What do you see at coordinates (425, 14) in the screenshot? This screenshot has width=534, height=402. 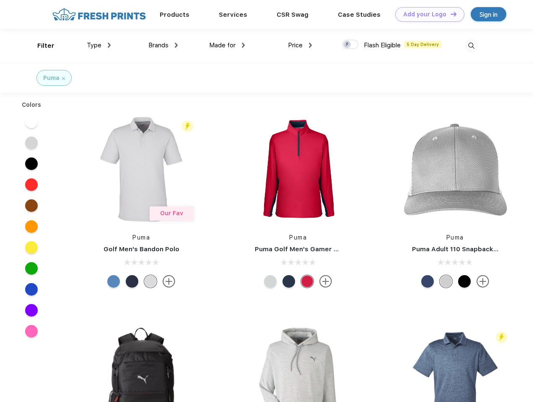 I see `div: Add your Logo` at bounding box center [425, 14].